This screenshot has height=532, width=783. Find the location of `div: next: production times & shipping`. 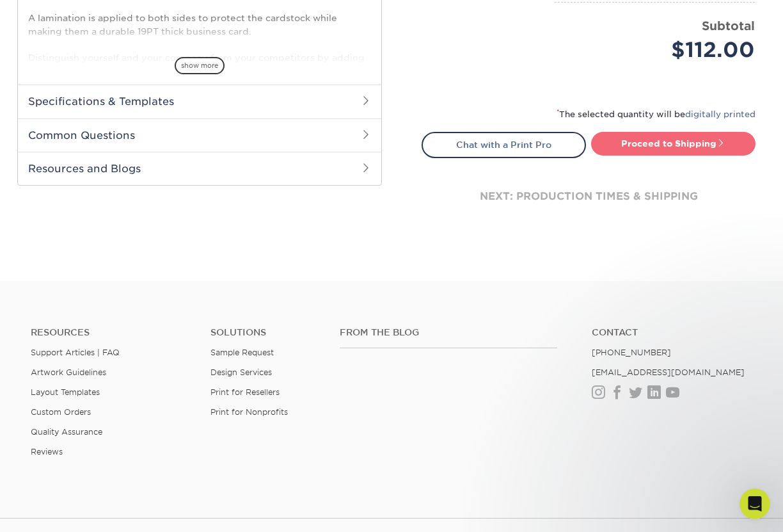

div: next: production times & shipping is located at coordinates (588, 196).